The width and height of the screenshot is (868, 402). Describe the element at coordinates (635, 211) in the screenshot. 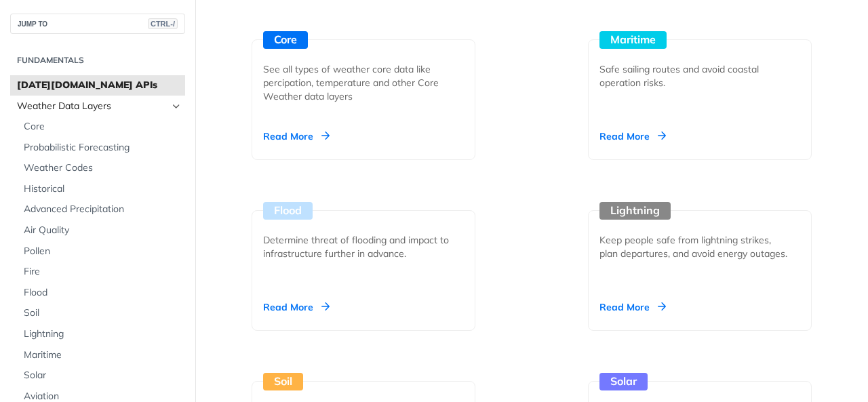

I see `div: Lightning` at that location.